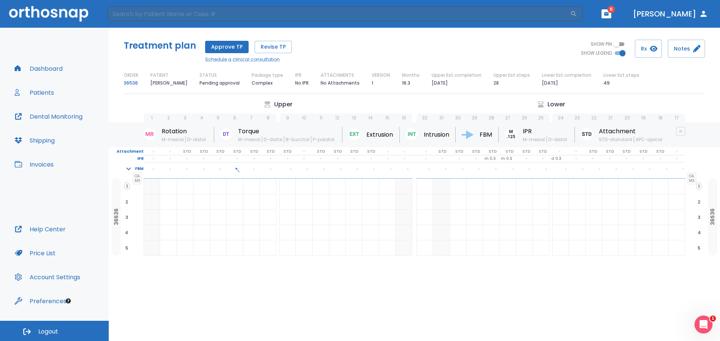  What do you see at coordinates (159, 75) in the screenshot?
I see `p: PATIENT` at bounding box center [159, 75].